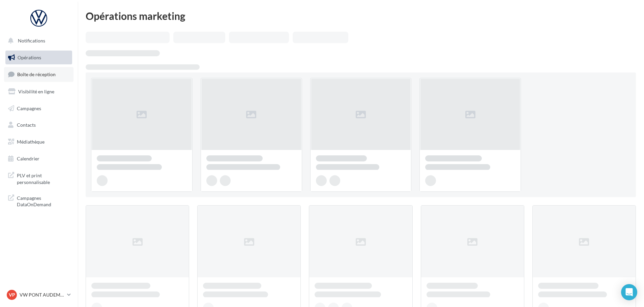 Image resolution: width=644 pixels, height=307 pixels. Describe the element at coordinates (361, 16) in the screenshot. I see `div: Opérations marketing` at that location.